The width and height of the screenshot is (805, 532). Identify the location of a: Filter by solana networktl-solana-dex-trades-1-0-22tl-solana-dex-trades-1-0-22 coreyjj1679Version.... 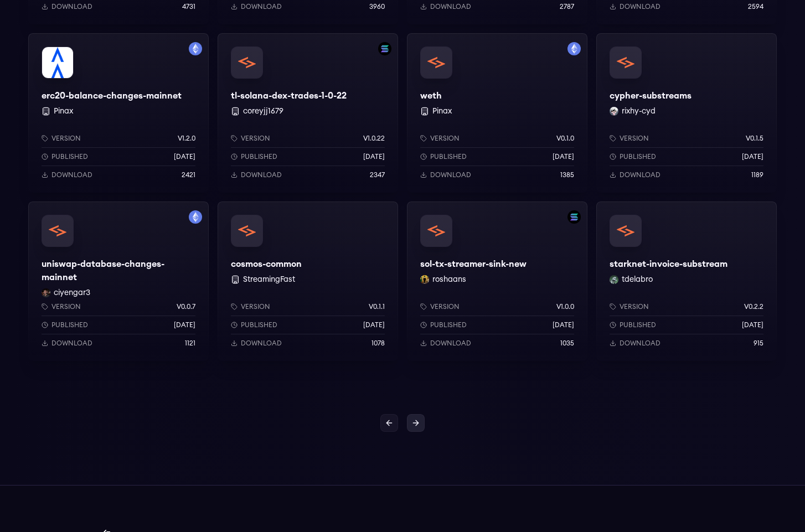
(308, 113).